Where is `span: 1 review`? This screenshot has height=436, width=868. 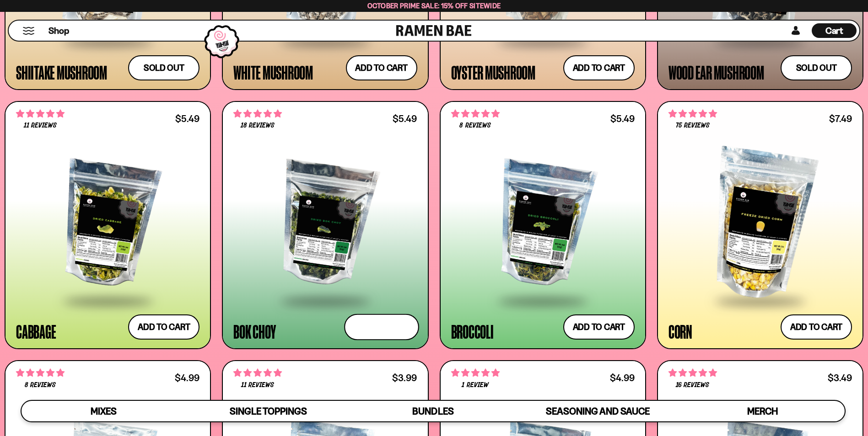 span: 1 review is located at coordinates (475, 385).